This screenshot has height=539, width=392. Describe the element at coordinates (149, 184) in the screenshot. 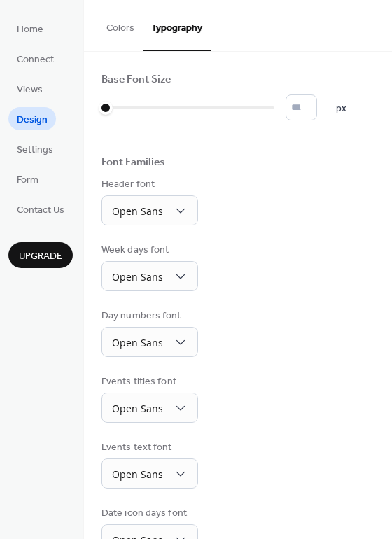

I see `div: Header font` at that location.